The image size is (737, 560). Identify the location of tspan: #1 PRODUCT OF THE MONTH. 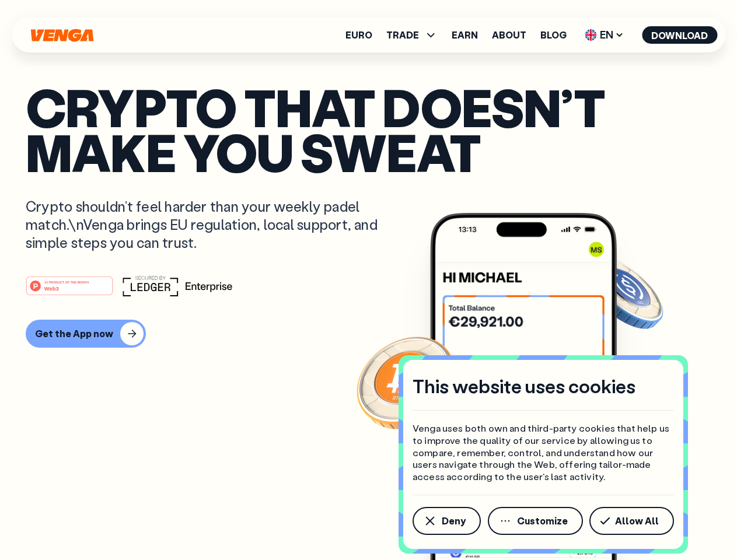
(67, 282).